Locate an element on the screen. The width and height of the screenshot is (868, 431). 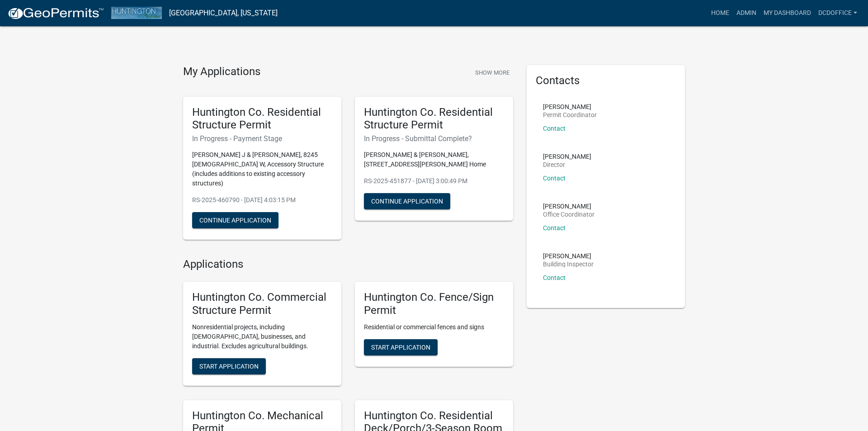
button: Show More is located at coordinates (492, 73).